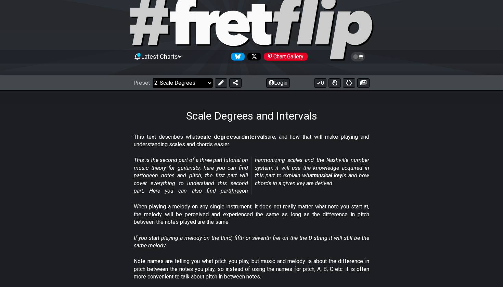 The height and width of the screenshot is (287, 503). Describe the element at coordinates (147, 175) in the screenshot. I see `span: one` at that location.